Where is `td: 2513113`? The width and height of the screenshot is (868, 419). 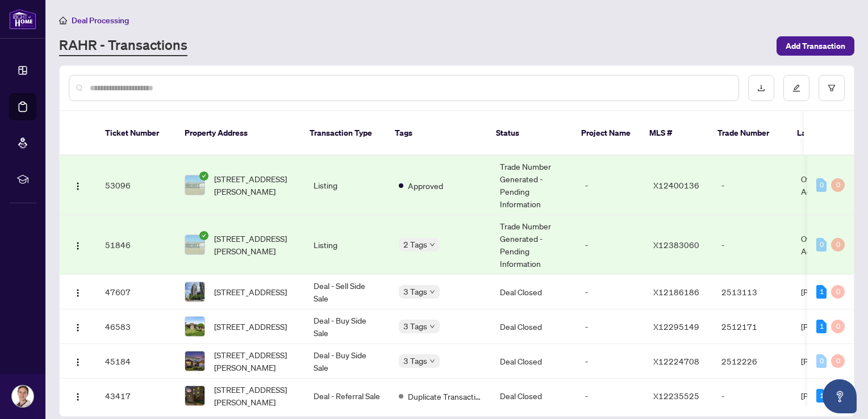
td: 2513113 is located at coordinates (752, 292).